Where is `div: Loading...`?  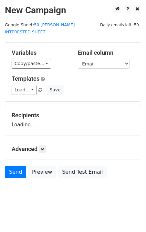
div: Loading... is located at coordinates (73, 120).